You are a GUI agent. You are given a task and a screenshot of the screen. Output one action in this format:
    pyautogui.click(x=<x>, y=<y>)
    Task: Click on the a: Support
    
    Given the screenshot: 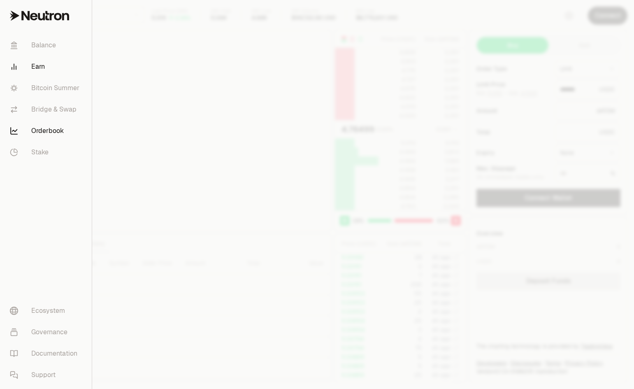 What is the action you would take?
    pyautogui.click(x=46, y=375)
    